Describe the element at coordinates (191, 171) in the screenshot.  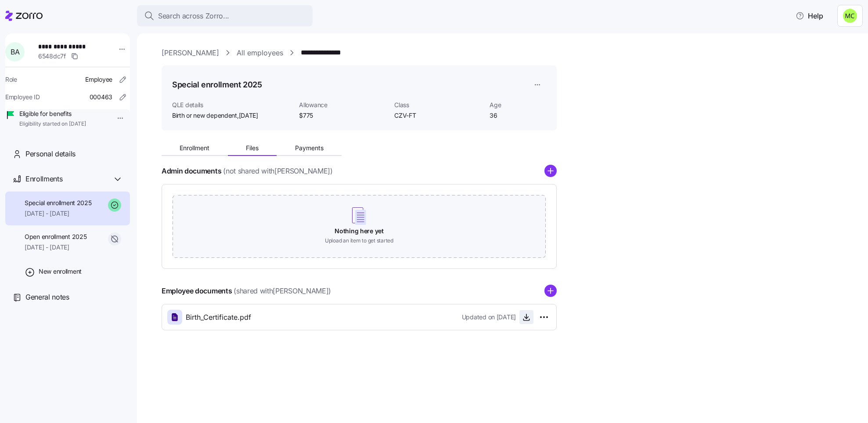
I see `h4: Admin documents` at that location.